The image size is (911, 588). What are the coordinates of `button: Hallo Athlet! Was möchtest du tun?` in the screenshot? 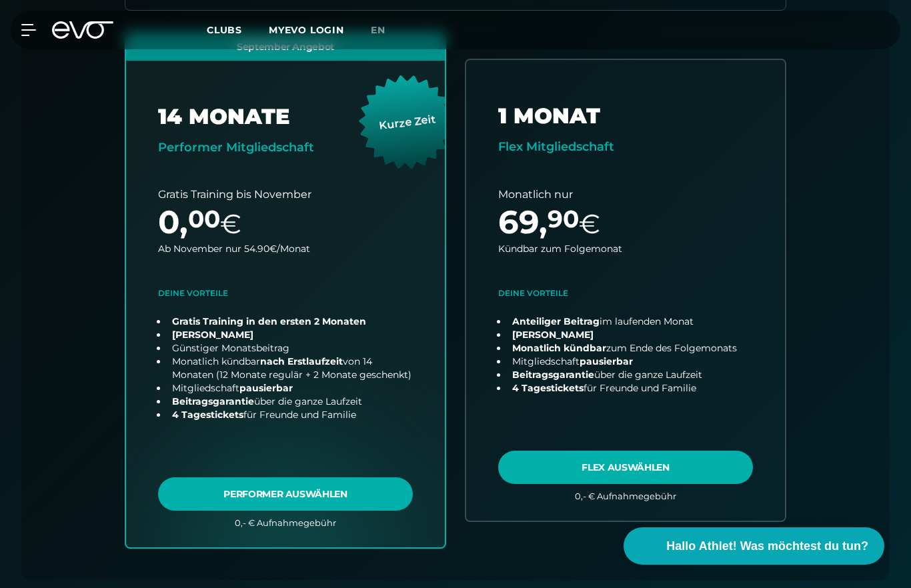 It's located at (753, 545).